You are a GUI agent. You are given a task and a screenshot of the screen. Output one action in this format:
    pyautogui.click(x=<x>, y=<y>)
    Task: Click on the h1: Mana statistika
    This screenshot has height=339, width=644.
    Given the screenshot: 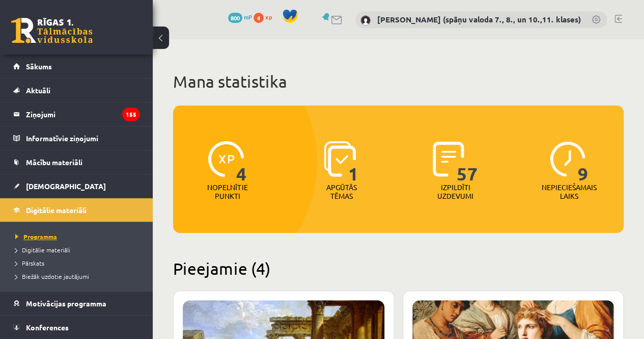 What is the action you would take?
    pyautogui.click(x=398, y=81)
    